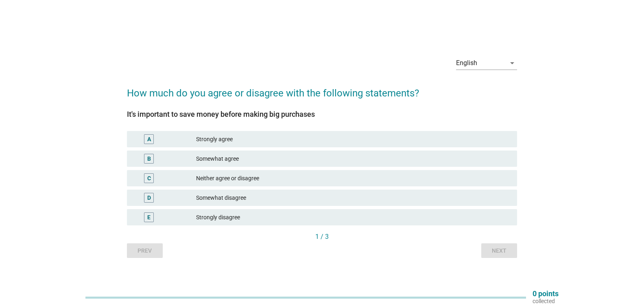 Image resolution: width=644 pixels, height=308 pixels. Describe the element at coordinates (149, 139) in the screenshot. I see `div: A` at that location.